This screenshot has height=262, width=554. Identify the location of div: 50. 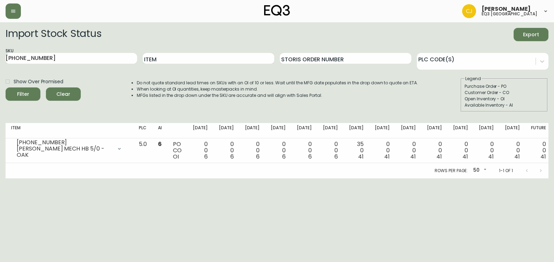
(479, 170).